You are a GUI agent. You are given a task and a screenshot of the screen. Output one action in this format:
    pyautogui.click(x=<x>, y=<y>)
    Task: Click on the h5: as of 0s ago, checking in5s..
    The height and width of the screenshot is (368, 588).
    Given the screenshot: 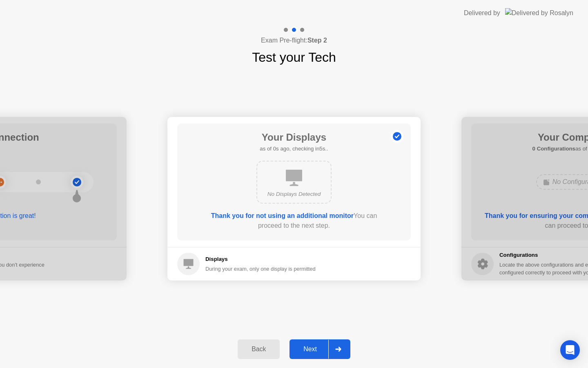 What is the action you would take?
    pyautogui.click(x=294, y=149)
    